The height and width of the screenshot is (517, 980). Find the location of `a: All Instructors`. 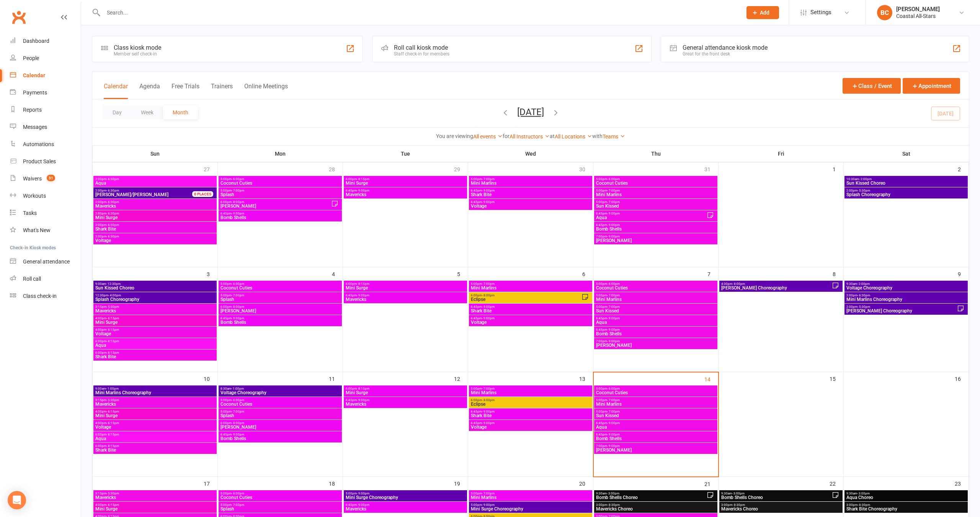

a: All Instructors is located at coordinates (529, 136).